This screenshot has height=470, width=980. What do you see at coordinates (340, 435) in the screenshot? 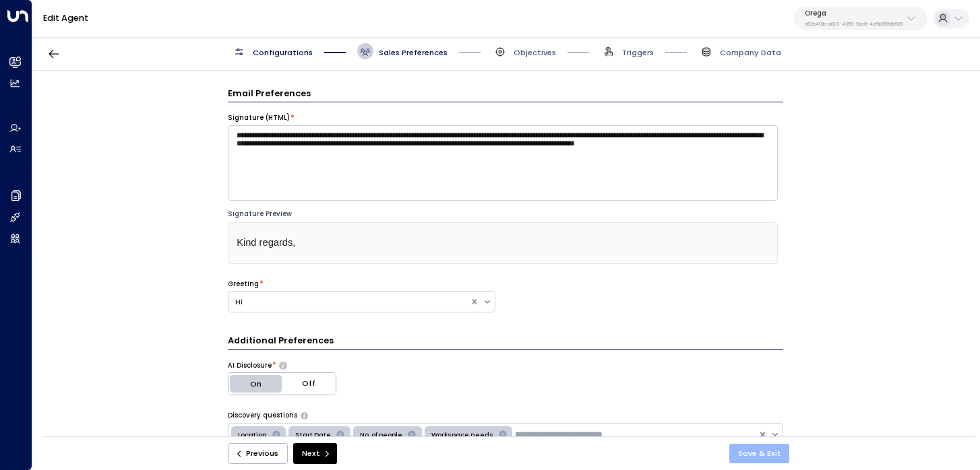
I see `div: Remove Start Date` at bounding box center [340, 435].